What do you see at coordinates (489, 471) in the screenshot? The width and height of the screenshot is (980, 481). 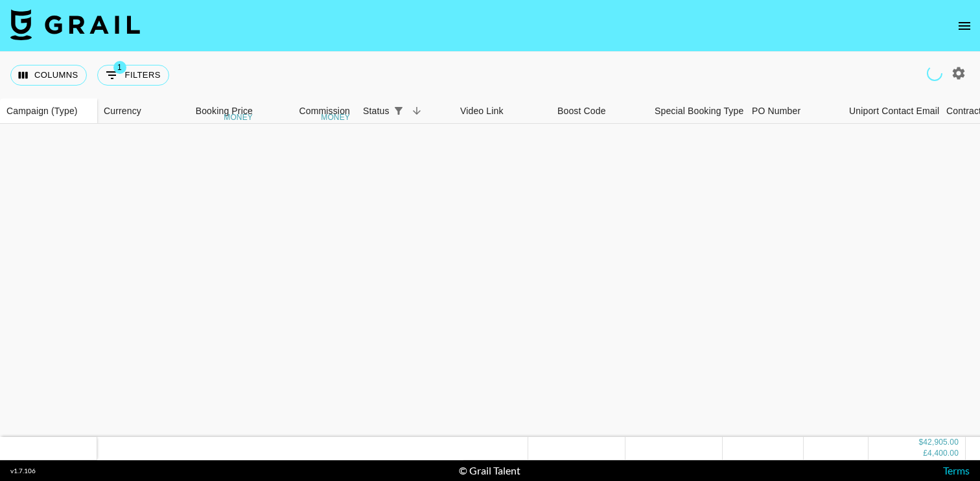 I see `div: © Grail Talent` at bounding box center [489, 471].